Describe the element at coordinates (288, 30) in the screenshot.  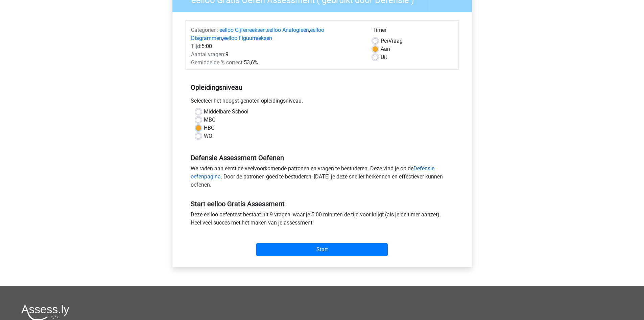
I see `a: eelloo Analogieën` at that location.